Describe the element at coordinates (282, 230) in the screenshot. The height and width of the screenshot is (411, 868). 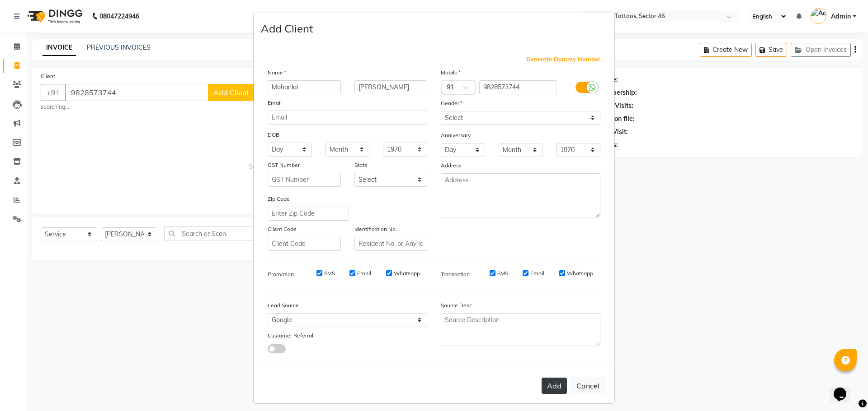
I see `label: Client Code` at that location.